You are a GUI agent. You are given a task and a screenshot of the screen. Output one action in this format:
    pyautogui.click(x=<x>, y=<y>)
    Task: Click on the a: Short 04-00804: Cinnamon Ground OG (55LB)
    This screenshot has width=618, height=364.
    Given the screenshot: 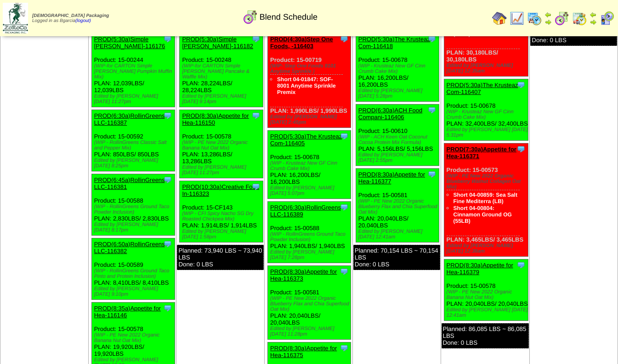 What is the action you would take?
    pyautogui.click(x=482, y=215)
    